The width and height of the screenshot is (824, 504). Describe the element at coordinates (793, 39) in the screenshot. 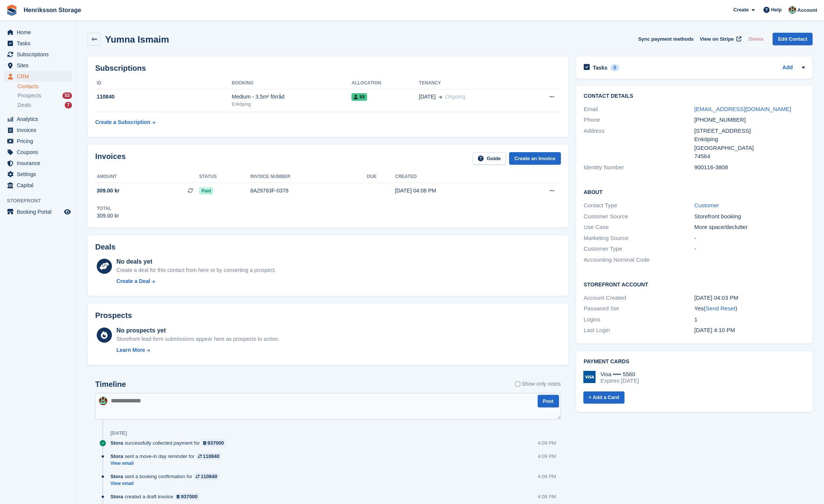

I see `a: Edit Contact` at that location.